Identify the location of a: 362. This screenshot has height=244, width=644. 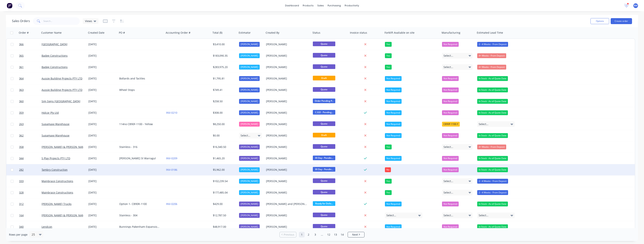
(30, 135).